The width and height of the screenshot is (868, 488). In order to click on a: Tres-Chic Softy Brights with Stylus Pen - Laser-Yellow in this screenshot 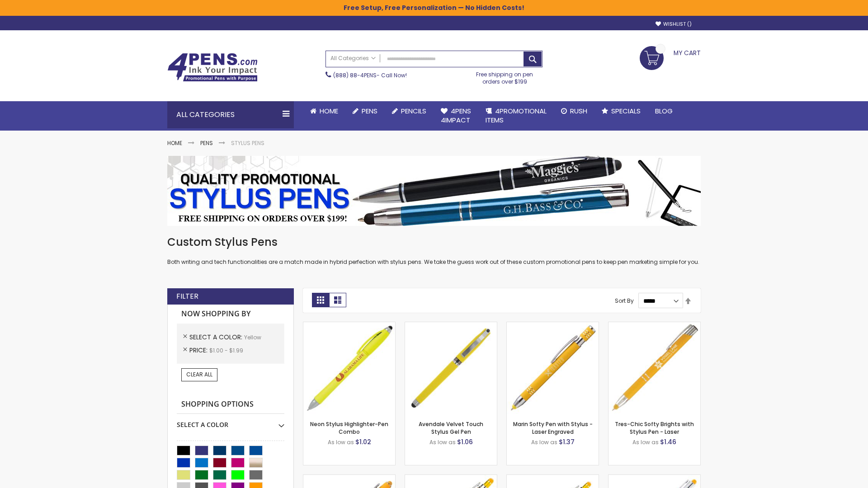, I will do `click(654, 326)`.